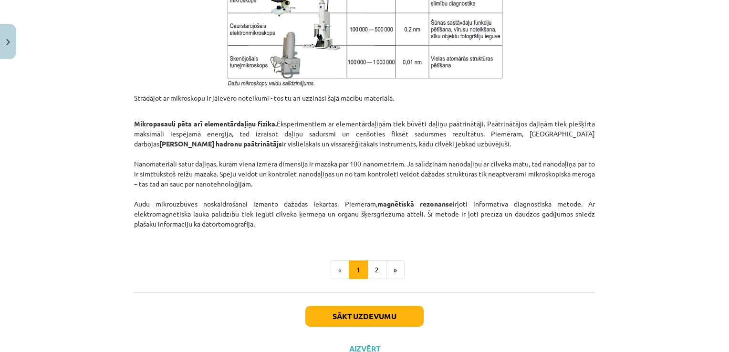 This screenshot has width=729, height=352. I want to click on button: Sākt uzdevumu, so click(364, 316).